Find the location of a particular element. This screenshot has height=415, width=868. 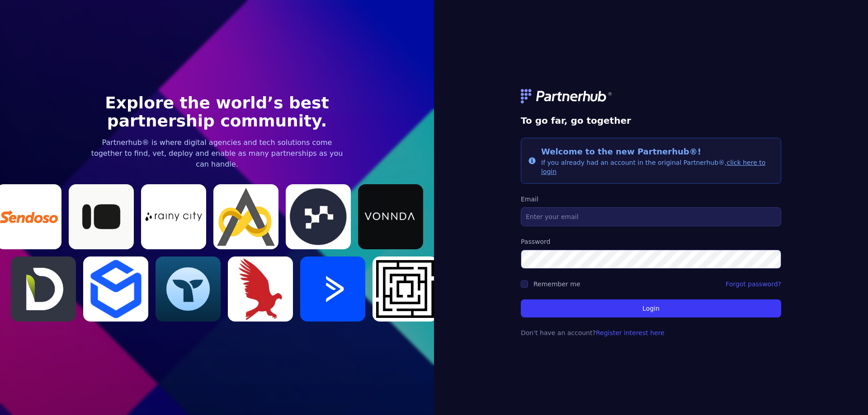

label: Remember me is located at coordinates (557, 284).